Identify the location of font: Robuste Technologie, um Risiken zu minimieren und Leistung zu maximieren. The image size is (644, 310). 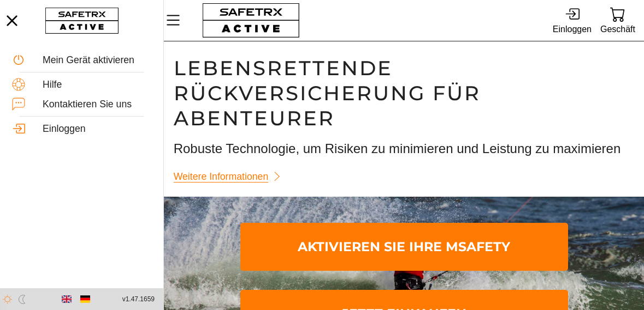
(397, 148).